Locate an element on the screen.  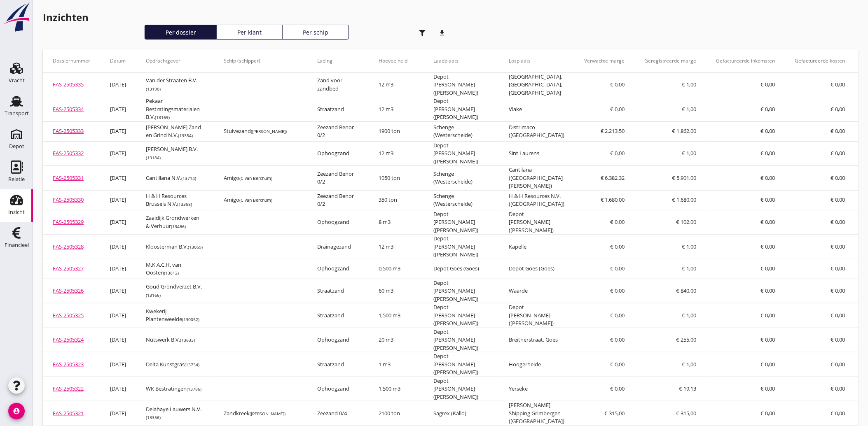
a: FAS-2505328 is located at coordinates (68, 246).